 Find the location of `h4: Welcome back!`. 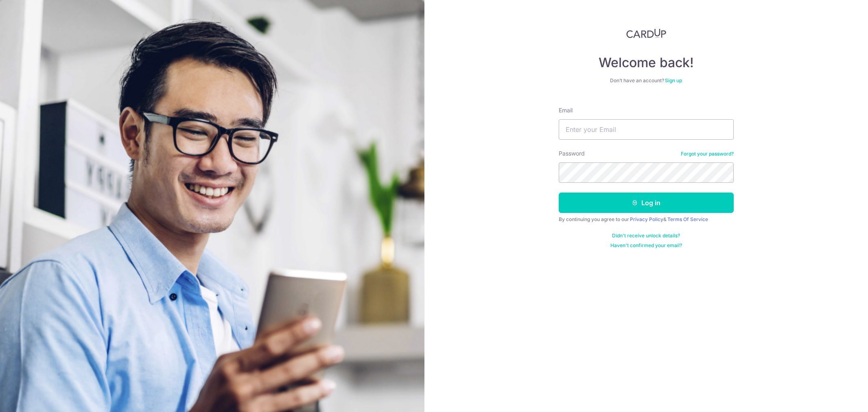

h4: Welcome back! is located at coordinates (646, 63).